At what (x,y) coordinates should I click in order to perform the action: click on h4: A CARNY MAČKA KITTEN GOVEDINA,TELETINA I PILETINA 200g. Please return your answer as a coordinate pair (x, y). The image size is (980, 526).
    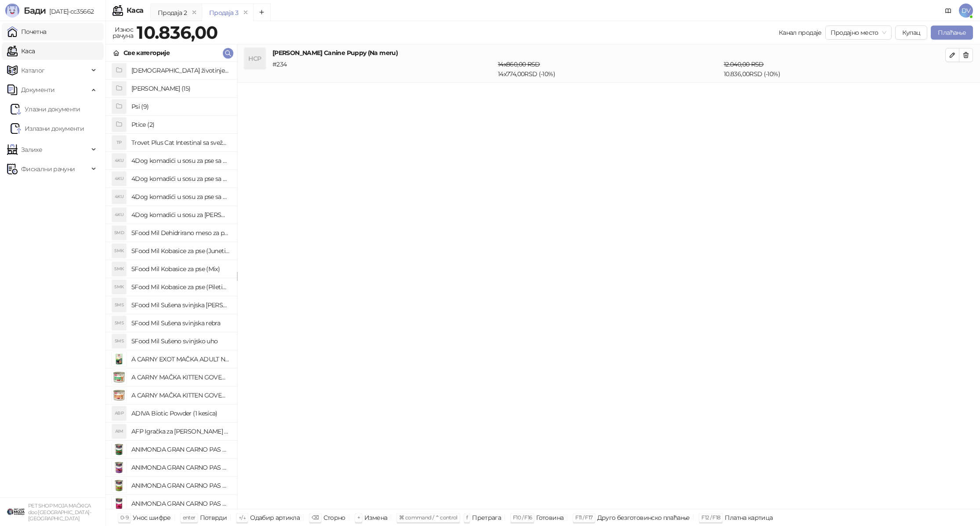
    Looking at the image, I should click on (181, 395).